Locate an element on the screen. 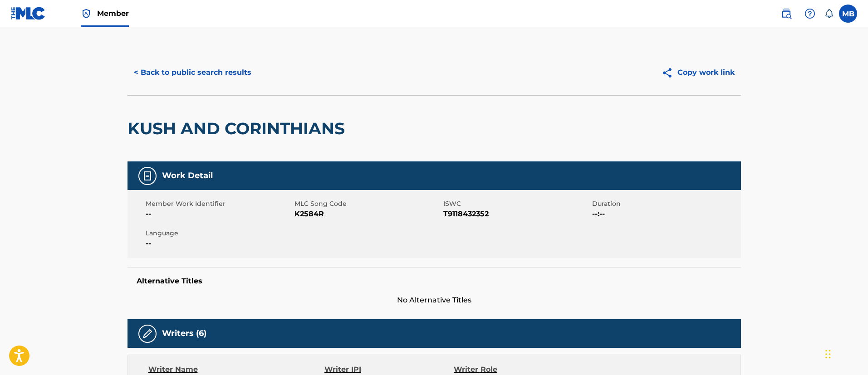 The image size is (868, 375). div: Writer Role is located at coordinates (512, 370).